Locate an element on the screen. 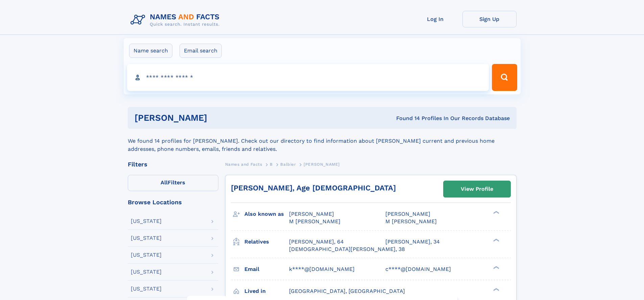  div: Filters is located at coordinates (173, 164).